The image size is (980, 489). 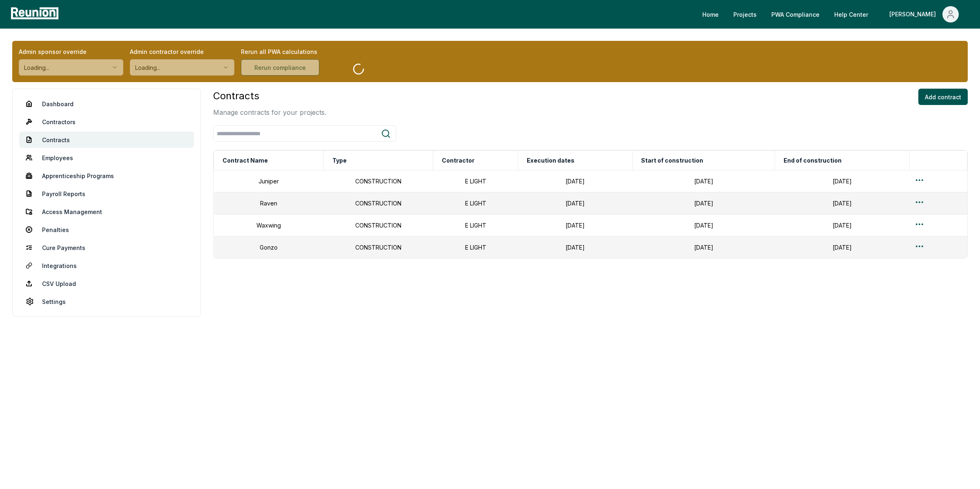 I want to click on a: Help Center, so click(x=851, y=14).